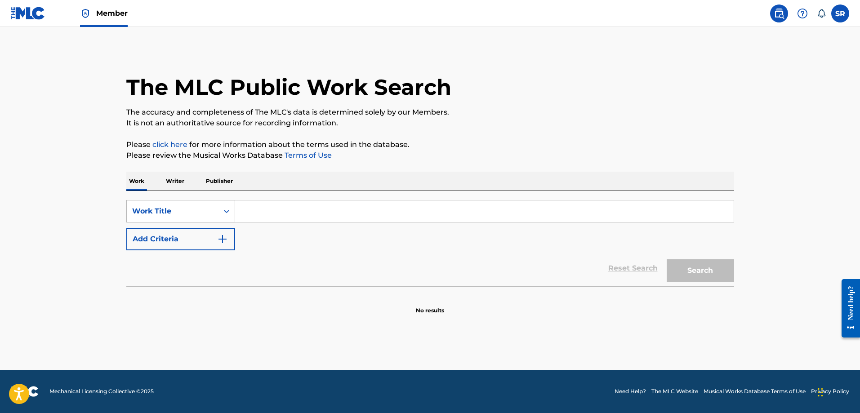 The width and height of the screenshot is (860, 413). What do you see at coordinates (830, 392) in the screenshot?
I see `a: Privacy Policy` at bounding box center [830, 392].